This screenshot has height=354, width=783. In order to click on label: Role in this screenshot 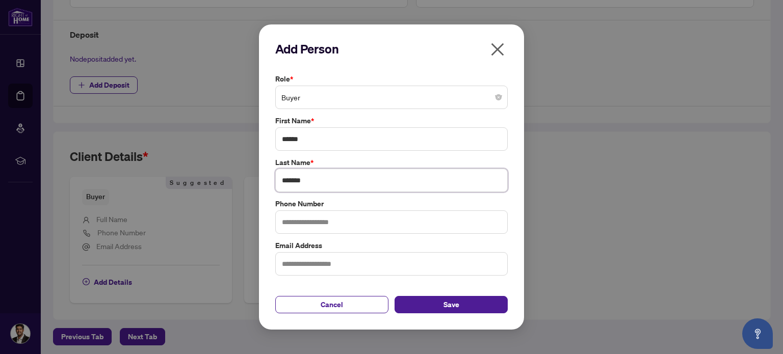, I will do `click(392, 79)`.